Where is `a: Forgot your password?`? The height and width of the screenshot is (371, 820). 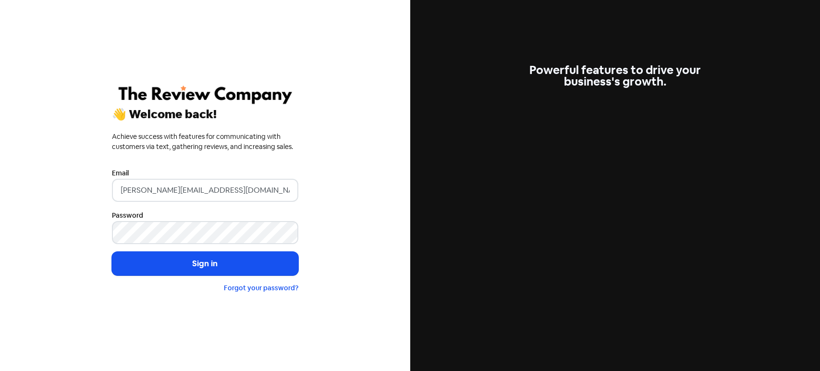
a: Forgot your password? is located at coordinates (261, 288).